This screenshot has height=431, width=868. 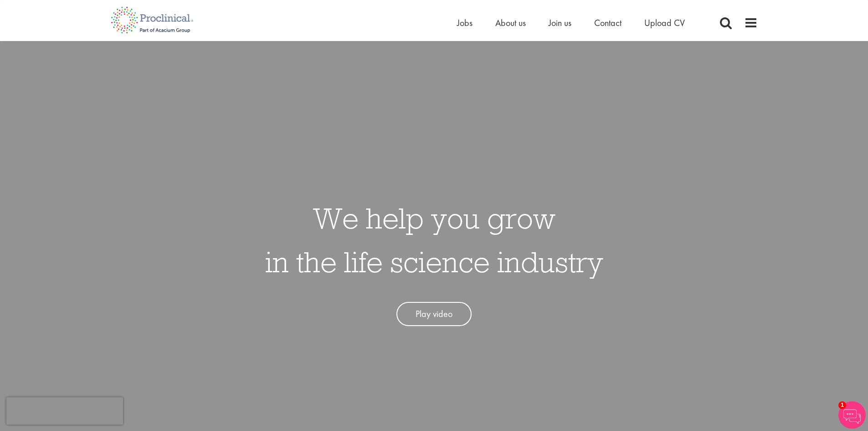 I want to click on a: Upload CV, so click(x=664, y=23).